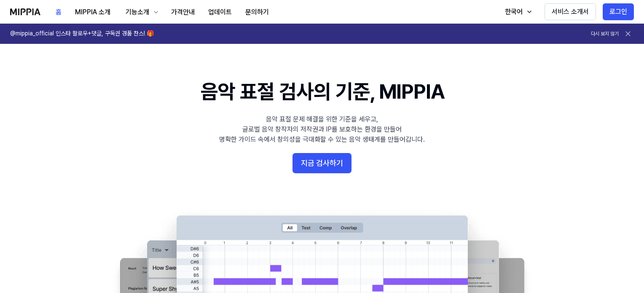 This screenshot has width=644, height=293. What do you see at coordinates (619, 12) in the screenshot?
I see `button: 로그인` at bounding box center [619, 12].